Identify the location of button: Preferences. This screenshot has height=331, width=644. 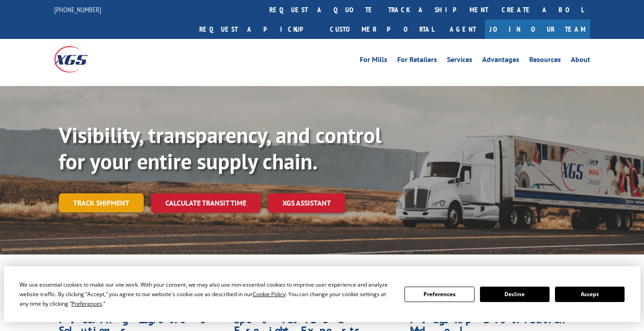
(439, 294).